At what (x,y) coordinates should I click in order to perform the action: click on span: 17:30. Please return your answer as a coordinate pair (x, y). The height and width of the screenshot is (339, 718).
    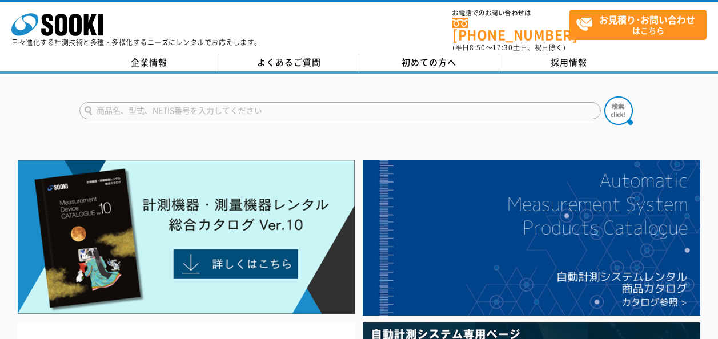
    Looking at the image, I should click on (503, 47).